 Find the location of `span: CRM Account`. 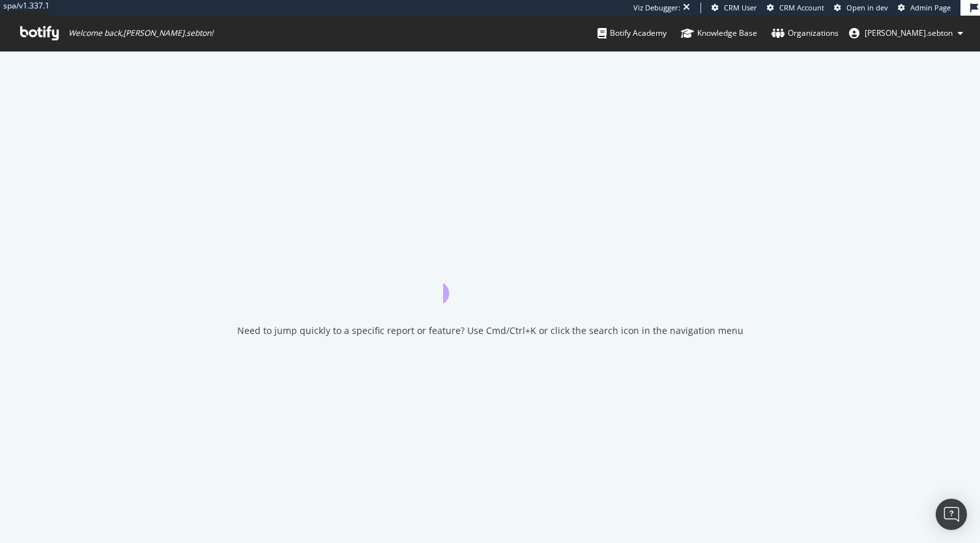

span: CRM Account is located at coordinates (802, 7).